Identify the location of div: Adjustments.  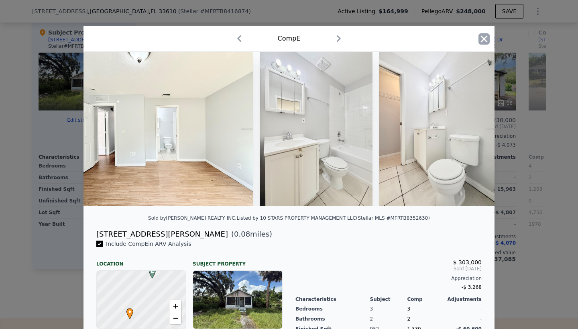
(463, 299).